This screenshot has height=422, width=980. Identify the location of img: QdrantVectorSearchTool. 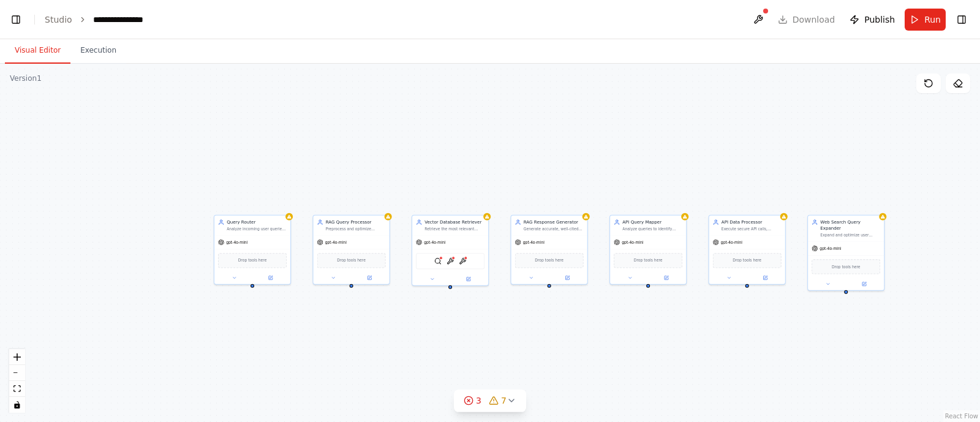
(438, 261).